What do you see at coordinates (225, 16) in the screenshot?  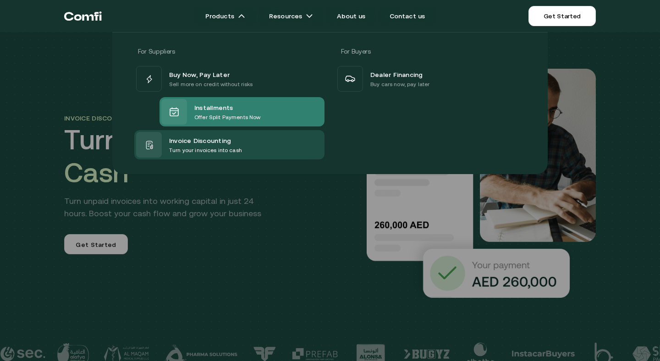 I see `a: Productsarrow icons` at bounding box center [225, 16].